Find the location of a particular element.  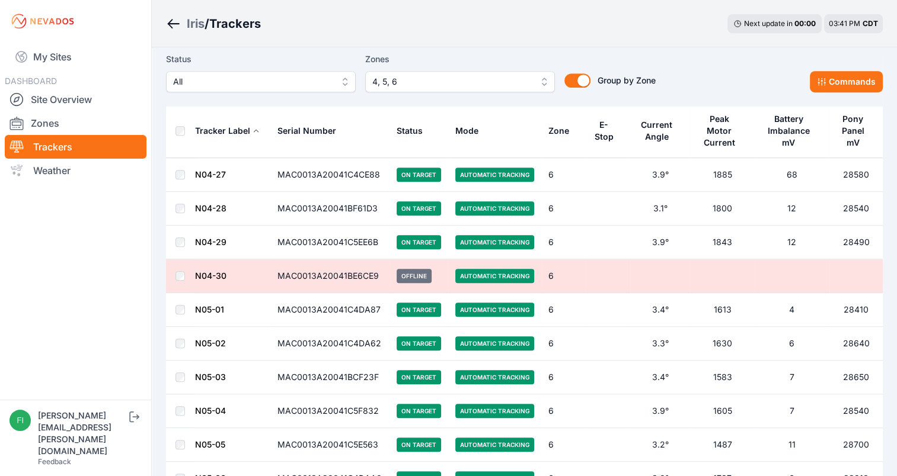

div: Battery Imbalance mV is located at coordinates (788, 131).